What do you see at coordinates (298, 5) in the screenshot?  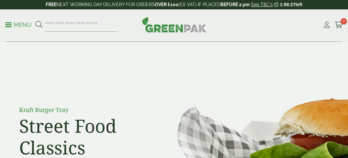 I see `span: left` at bounding box center [298, 5].